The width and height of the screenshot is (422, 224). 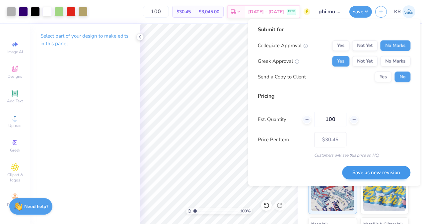 I want to click on span: Upload, so click(x=15, y=125).